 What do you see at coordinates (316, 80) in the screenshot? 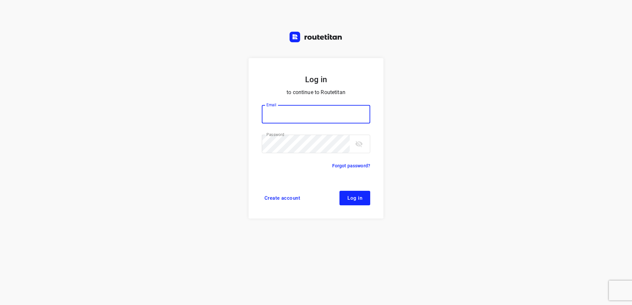
I see `h5: Log in` at bounding box center [316, 80].